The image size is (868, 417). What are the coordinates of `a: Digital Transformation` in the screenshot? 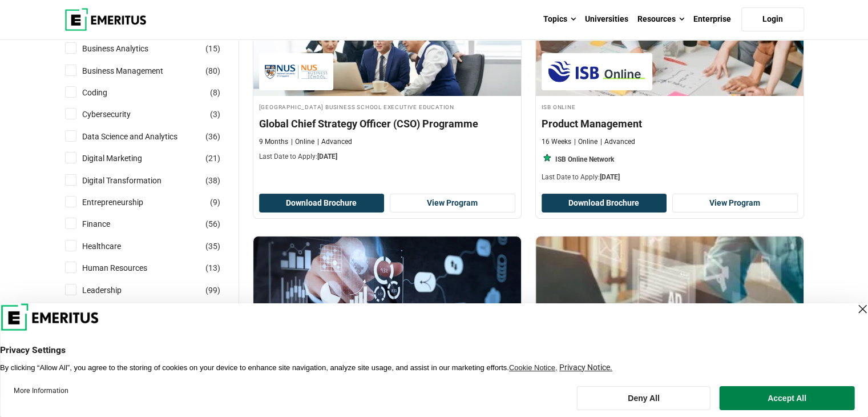 It's located at (133, 180).